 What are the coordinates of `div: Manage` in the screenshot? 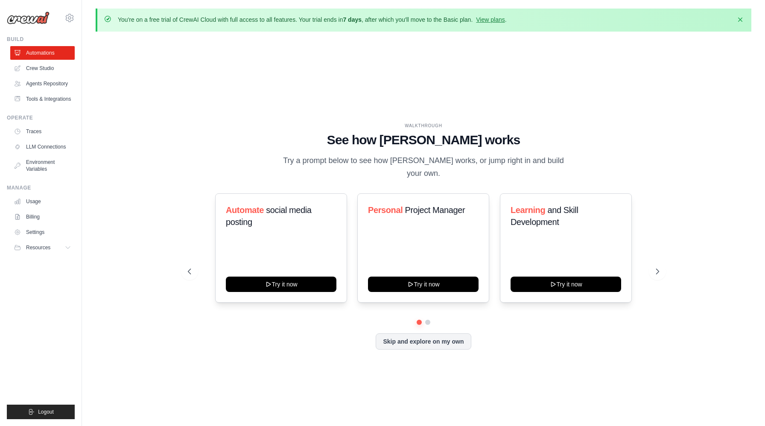 It's located at (41, 188).